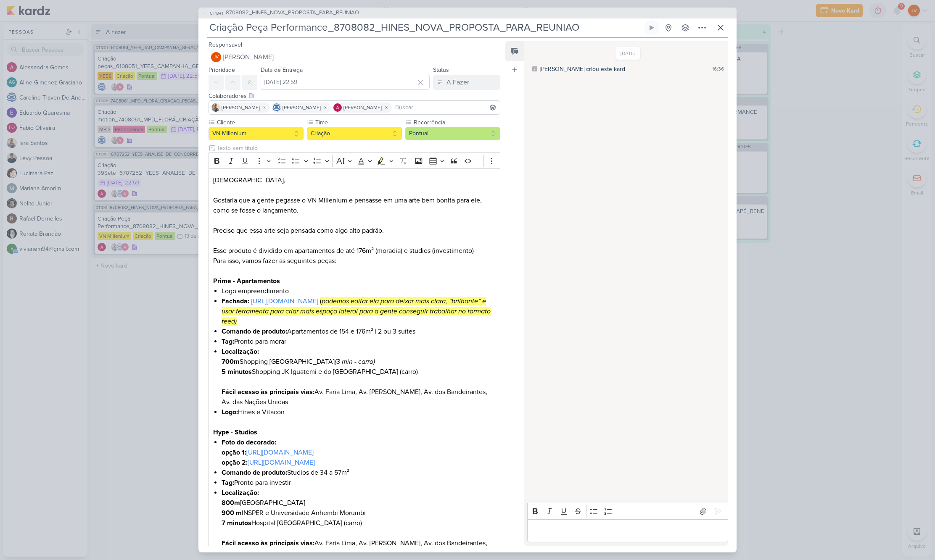  Describe the element at coordinates (236, 301) in the screenshot. I see `strong: Fachada:` at that location.